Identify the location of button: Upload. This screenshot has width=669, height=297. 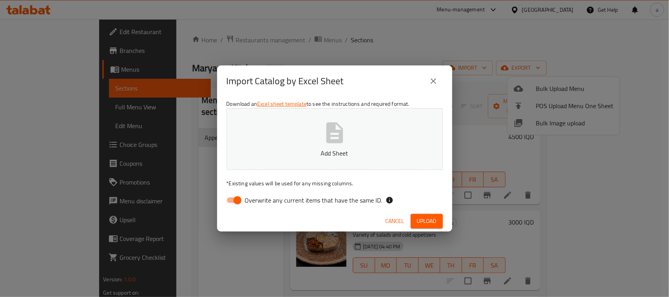
(427, 221).